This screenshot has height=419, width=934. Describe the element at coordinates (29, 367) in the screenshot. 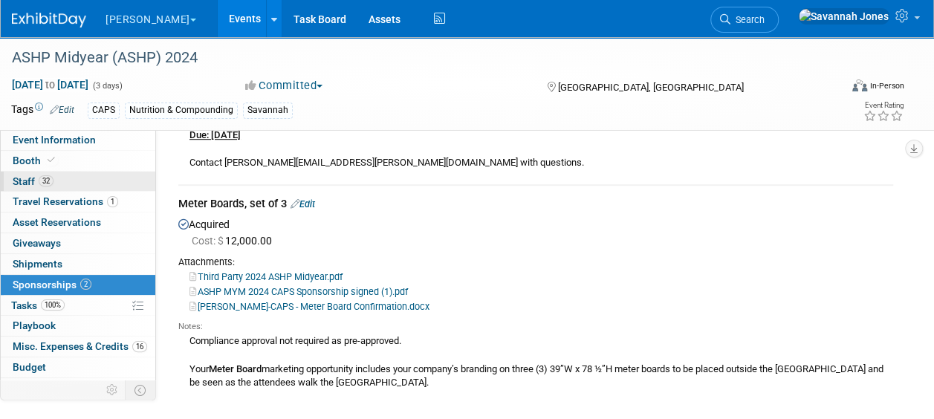

I see `span: Budget` at that location.